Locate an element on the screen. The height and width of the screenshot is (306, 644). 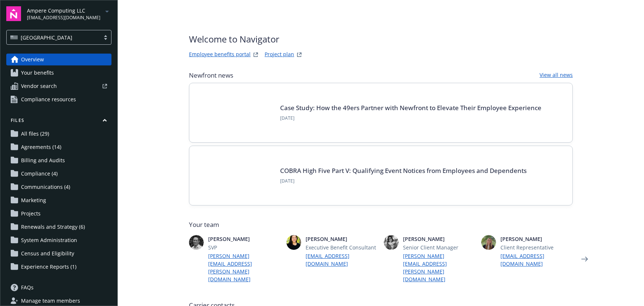
a: Project plan is located at coordinates (279, 55).